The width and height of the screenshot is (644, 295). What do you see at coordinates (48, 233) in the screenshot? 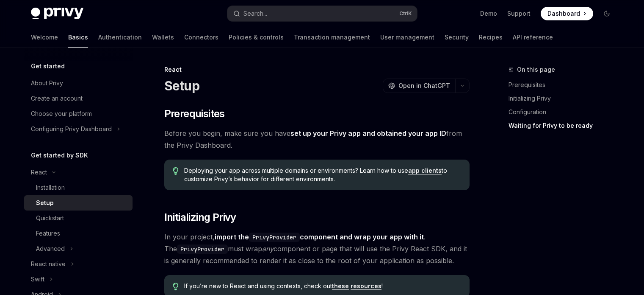
I see `div: Features` at bounding box center [48, 233].